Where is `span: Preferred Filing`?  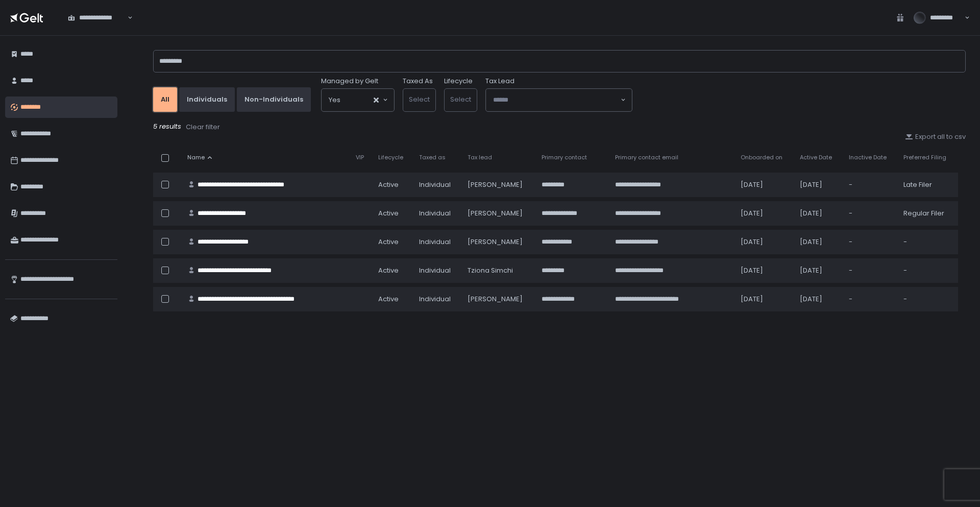 span: Preferred Filing is located at coordinates (925, 157).